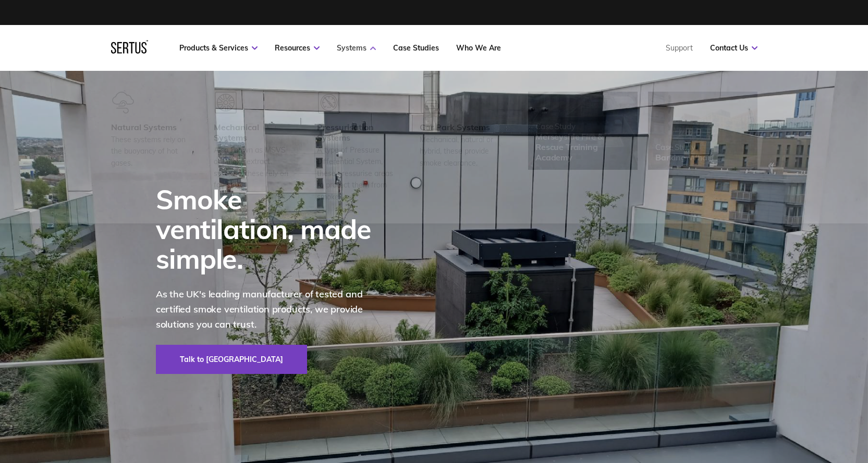 Image resolution: width=868 pixels, height=463 pixels. I want to click on a: Natural SystemsThese systems rely on the buoyancy of hot gases., so click(150, 147).